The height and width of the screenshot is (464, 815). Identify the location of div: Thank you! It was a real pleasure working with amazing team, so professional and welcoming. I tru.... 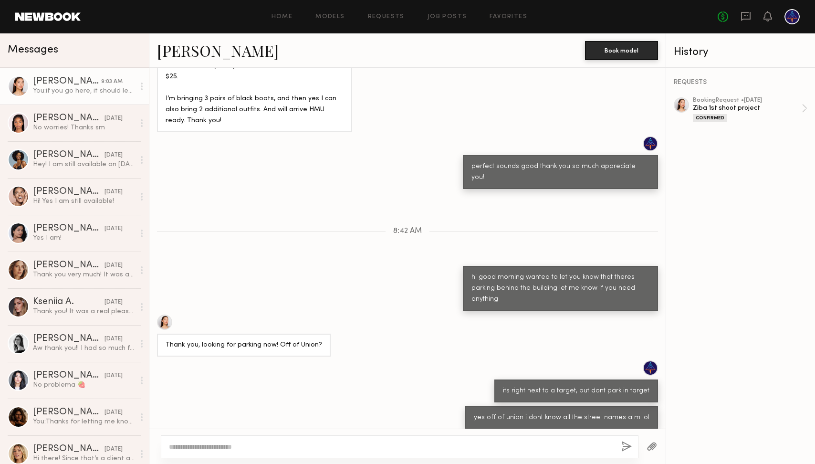
(83, 311).